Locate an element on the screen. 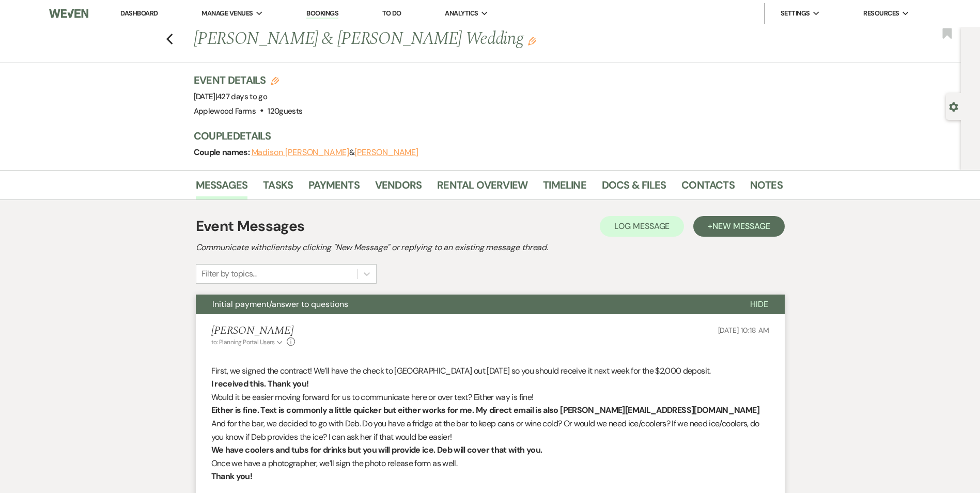 The height and width of the screenshot is (493, 980). span: Analytics is located at coordinates (461, 14).